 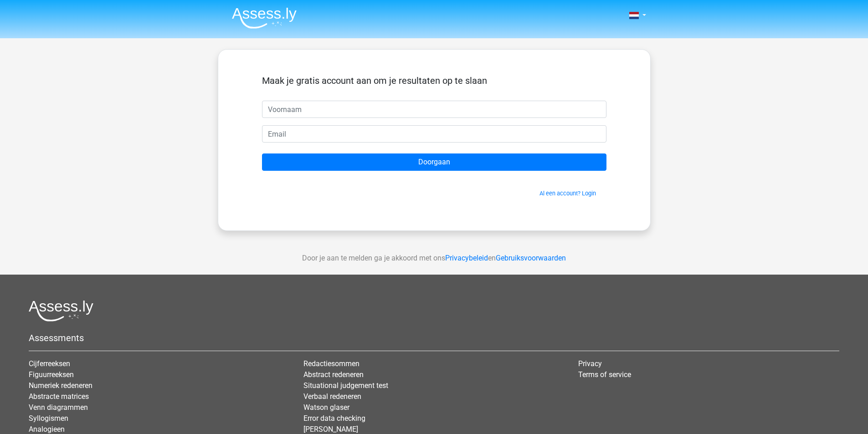 What do you see at coordinates (466, 258) in the screenshot?
I see `a: Privacybeleid` at bounding box center [466, 258].